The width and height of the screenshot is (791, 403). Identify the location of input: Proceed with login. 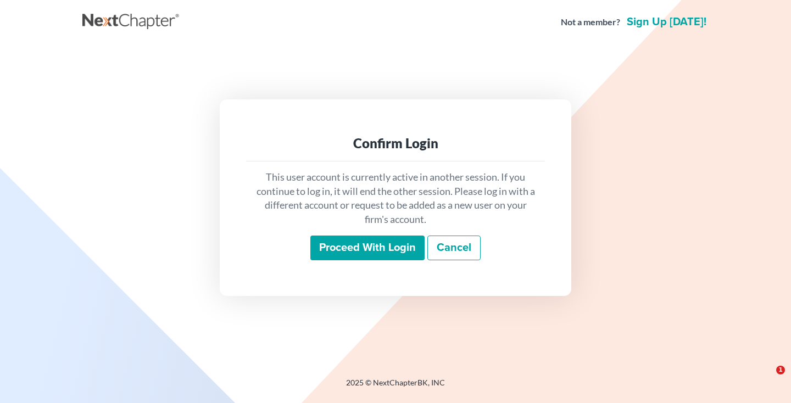
(367, 248).